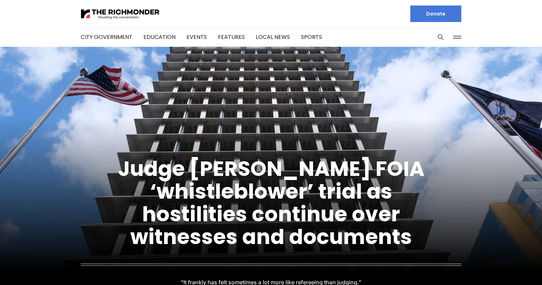 This screenshot has height=285, width=542. Describe the element at coordinates (120, 14) in the screenshot. I see `img: The Richmonder` at that location.